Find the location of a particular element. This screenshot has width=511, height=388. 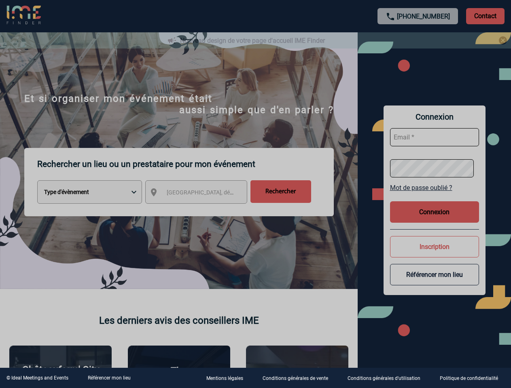

a: Politique de confidentialité is located at coordinates (472, 378).